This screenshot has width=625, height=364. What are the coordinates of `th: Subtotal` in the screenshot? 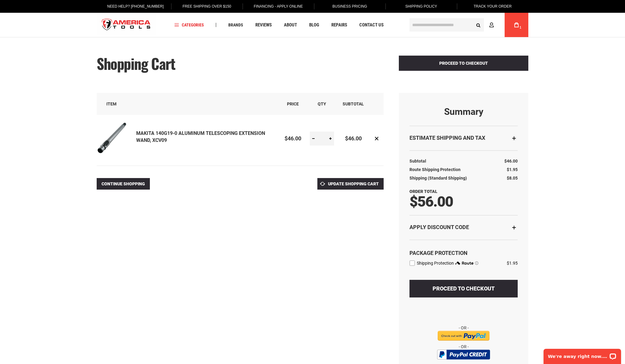 It's located at (419, 161).